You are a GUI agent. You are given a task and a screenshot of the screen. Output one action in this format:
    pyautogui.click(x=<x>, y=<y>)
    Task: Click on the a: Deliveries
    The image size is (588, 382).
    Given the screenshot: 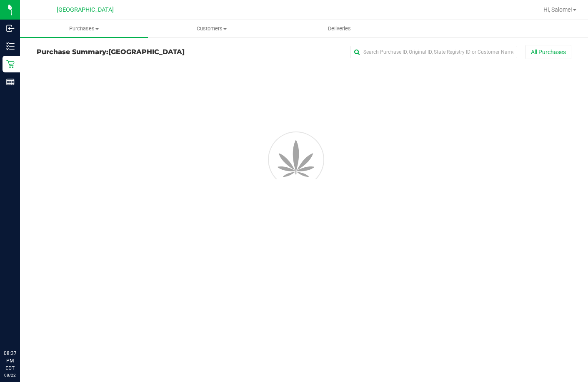 What is the action you would take?
    pyautogui.click(x=339, y=29)
    